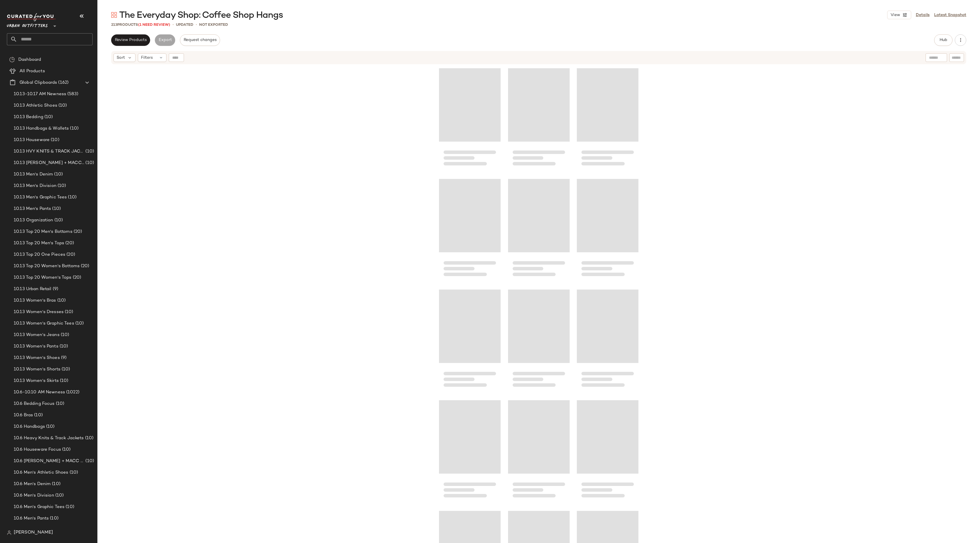 Image resolution: width=980 pixels, height=543 pixels. I want to click on span: 10.13 Women's Graphic Tees, so click(44, 324).